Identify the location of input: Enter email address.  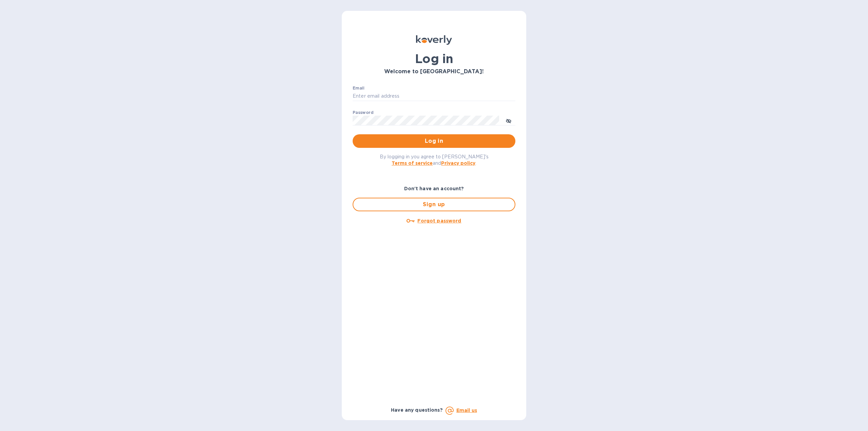
(434, 96).